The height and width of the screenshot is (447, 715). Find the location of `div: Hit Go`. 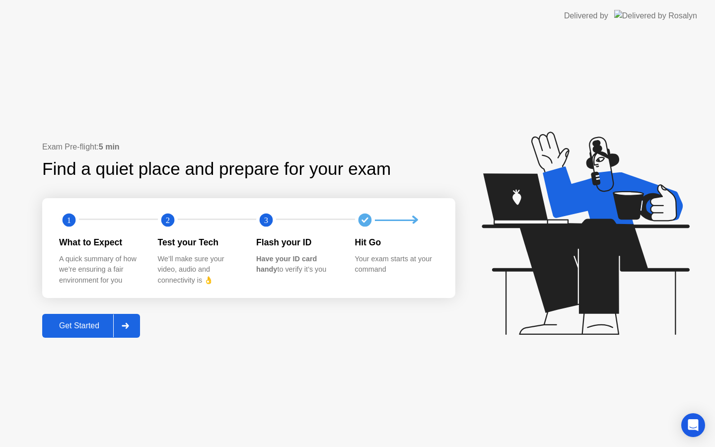

div: Hit Go is located at coordinates (396, 242).